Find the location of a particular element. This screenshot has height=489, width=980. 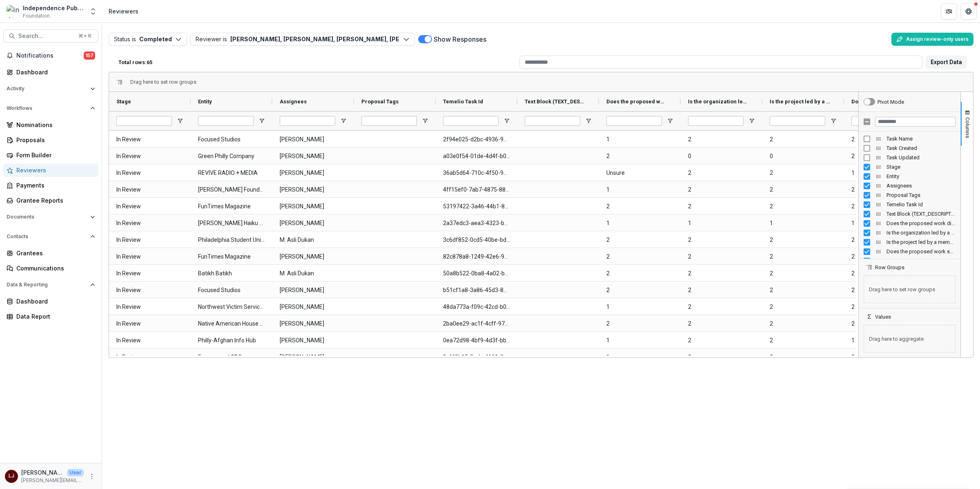

div: Stage Column is located at coordinates (910, 167).